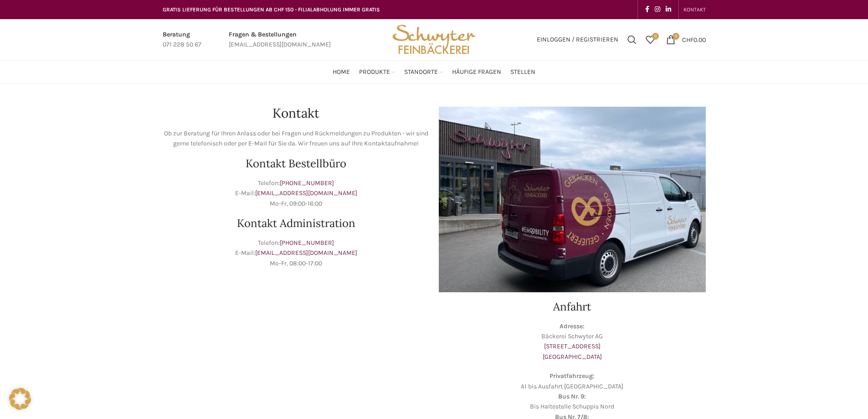  What do you see at coordinates (523, 72) in the screenshot?
I see `a: Stellen` at bounding box center [523, 72].